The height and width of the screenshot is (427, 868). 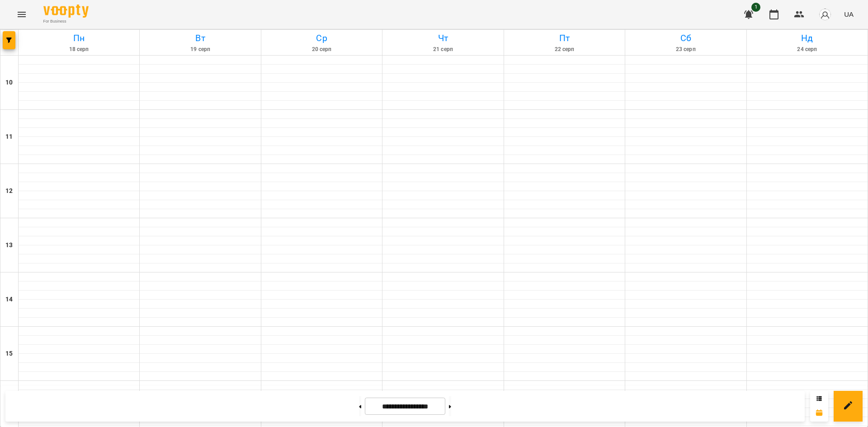 What do you see at coordinates (66, 21) in the screenshot?
I see `span: For Business` at bounding box center [66, 21].